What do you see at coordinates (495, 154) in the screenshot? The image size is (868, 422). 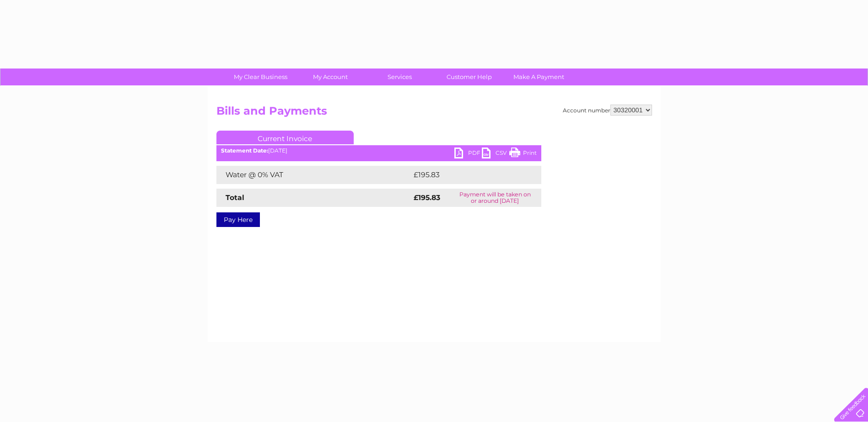 I see `a: CSV` at bounding box center [495, 154].